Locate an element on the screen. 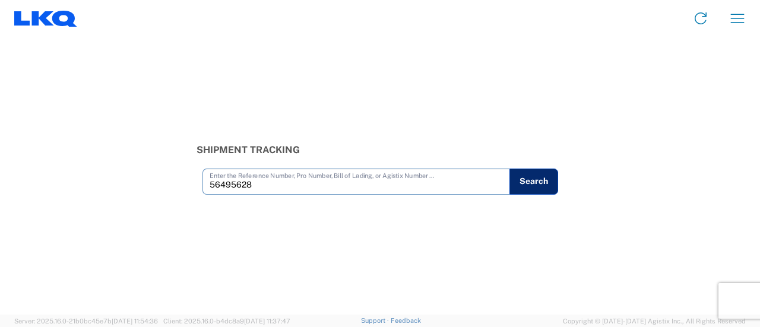  span: Server: 2025.16.0-21b0bc45e7b is located at coordinates (86, 321).